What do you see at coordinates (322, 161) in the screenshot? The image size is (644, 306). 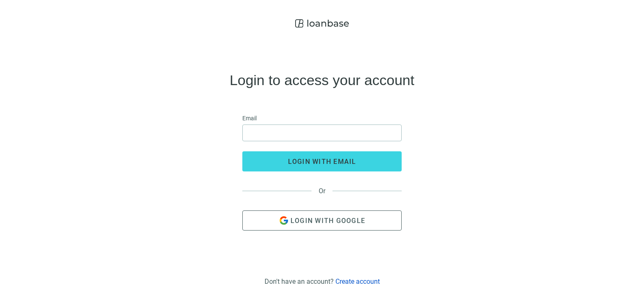 I see `span: login with email` at bounding box center [322, 161].